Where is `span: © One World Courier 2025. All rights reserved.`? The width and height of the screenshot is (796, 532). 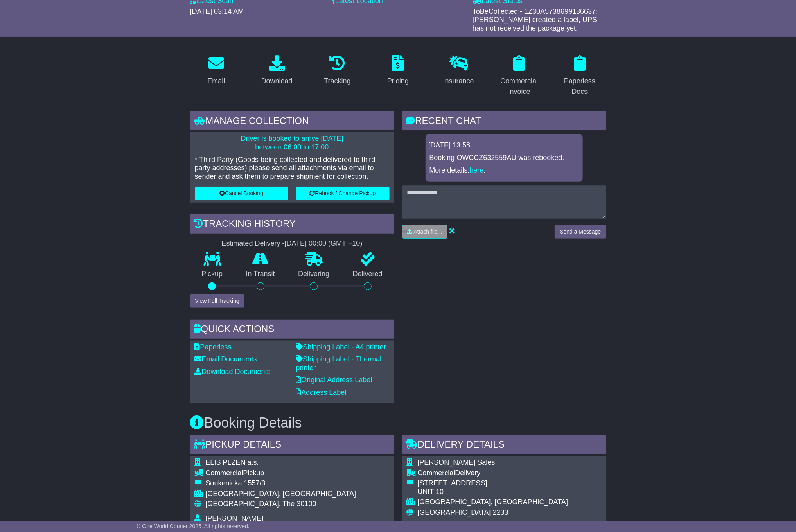
span: © One World Courier 2025. All rights reserved. is located at coordinates (193, 526).